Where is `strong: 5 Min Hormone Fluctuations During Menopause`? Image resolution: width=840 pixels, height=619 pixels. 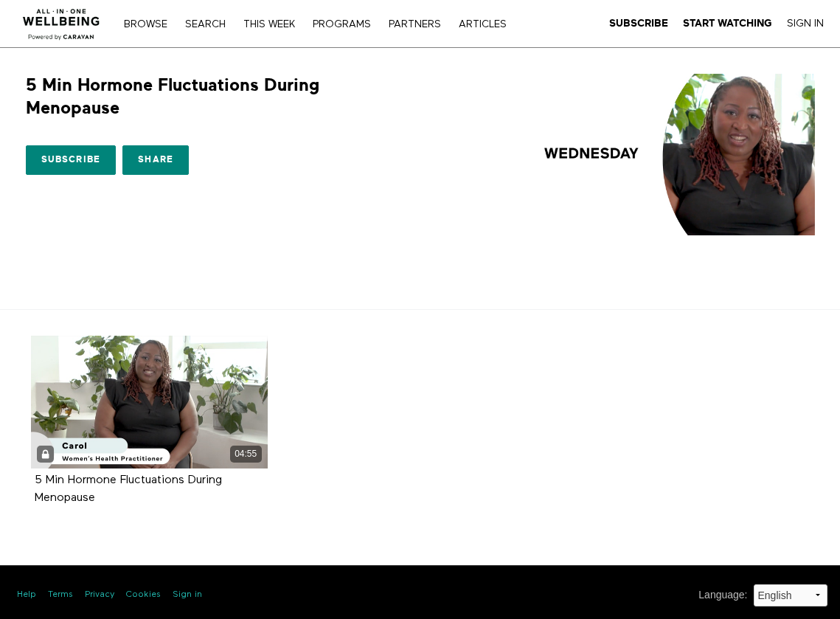
strong: 5 Min Hormone Fluctuations During Menopause is located at coordinates (128, 488).